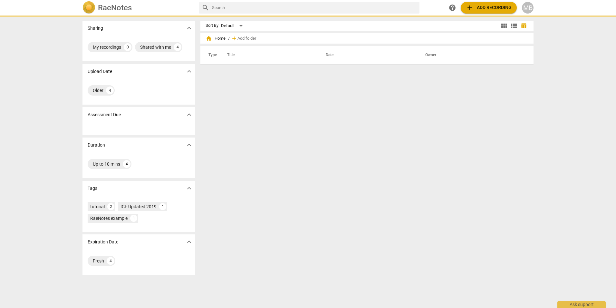  What do you see at coordinates (504, 26) in the screenshot?
I see `span: view_module` at bounding box center [504, 26].